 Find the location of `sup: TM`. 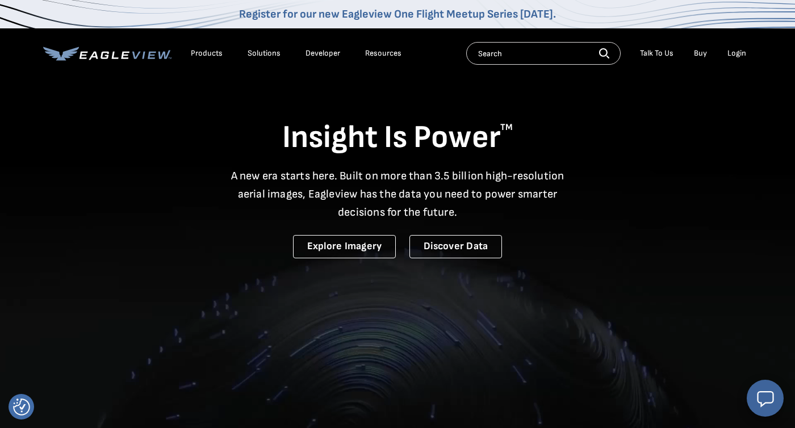

sup: TM is located at coordinates (506, 127).